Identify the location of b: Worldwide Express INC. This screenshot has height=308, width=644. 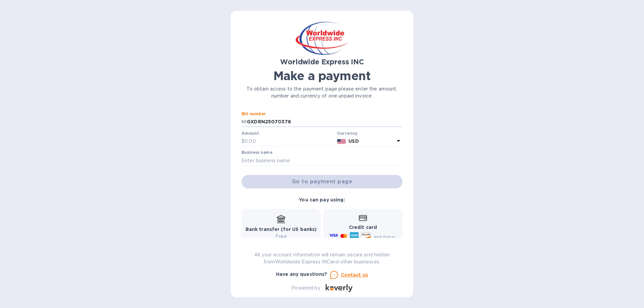
(322, 62).